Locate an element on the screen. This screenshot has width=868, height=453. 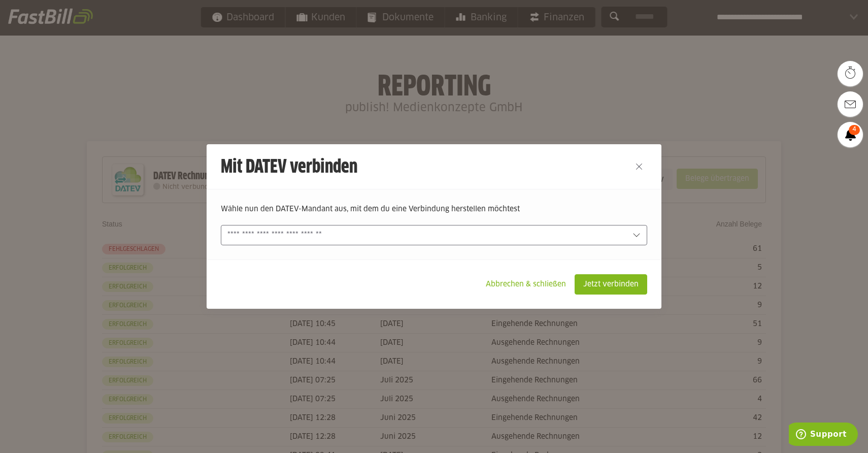
sl-button: Abbrechen & schließen is located at coordinates (526, 284).